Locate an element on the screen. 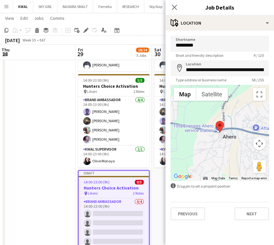 The image size is (274, 245). button: Map Data is located at coordinates (218, 178).